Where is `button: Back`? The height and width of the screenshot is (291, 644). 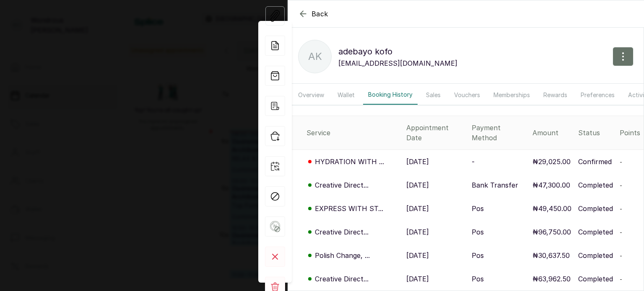
button: Back is located at coordinates (313, 14).